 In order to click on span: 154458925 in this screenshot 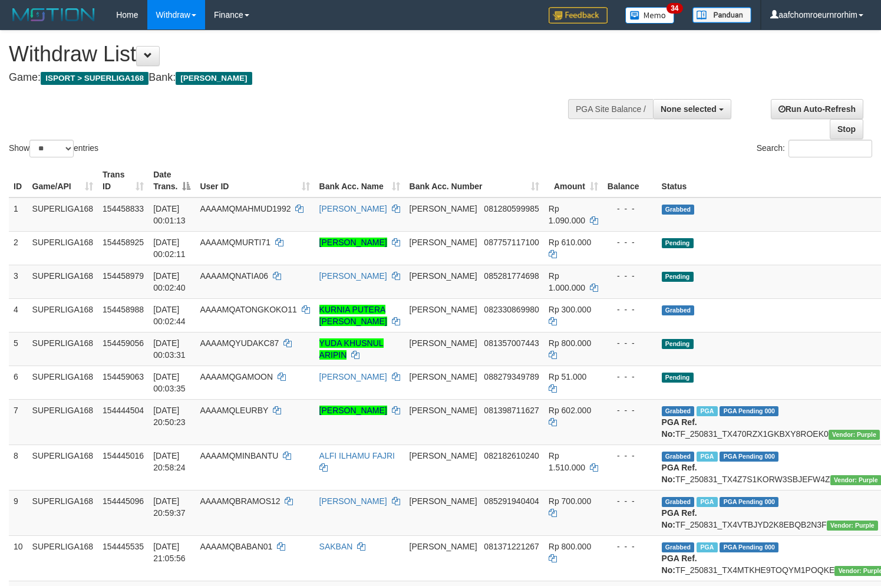, I will do `click(123, 242)`.